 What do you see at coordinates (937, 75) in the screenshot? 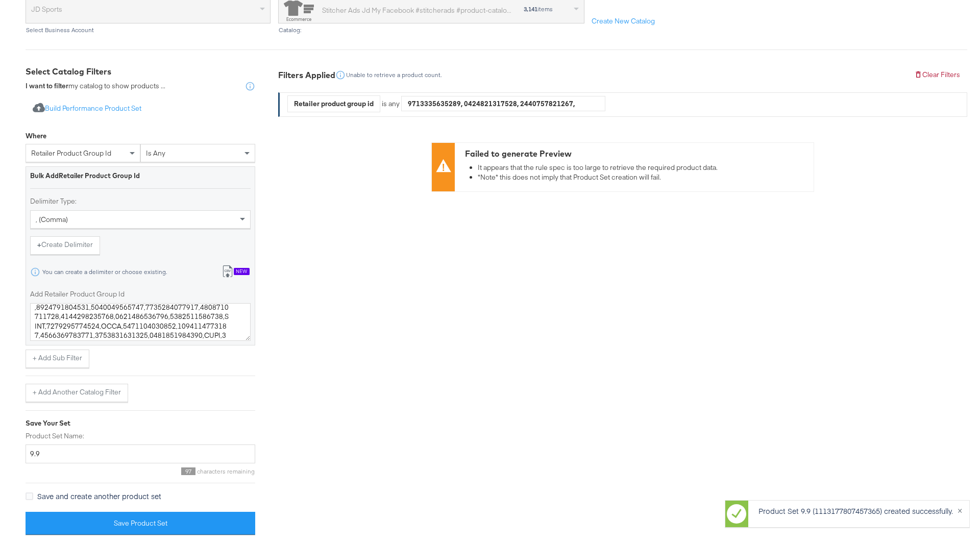
I see `button: Clear Filters` at bounding box center [937, 75].